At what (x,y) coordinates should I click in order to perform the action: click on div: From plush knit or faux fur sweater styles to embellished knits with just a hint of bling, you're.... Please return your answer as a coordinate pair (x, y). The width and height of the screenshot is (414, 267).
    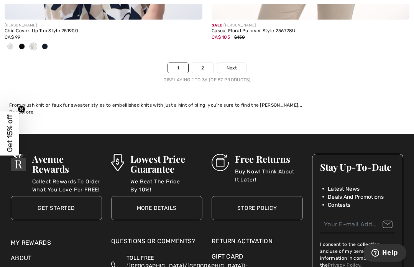
    Looking at the image, I should click on (207, 105).